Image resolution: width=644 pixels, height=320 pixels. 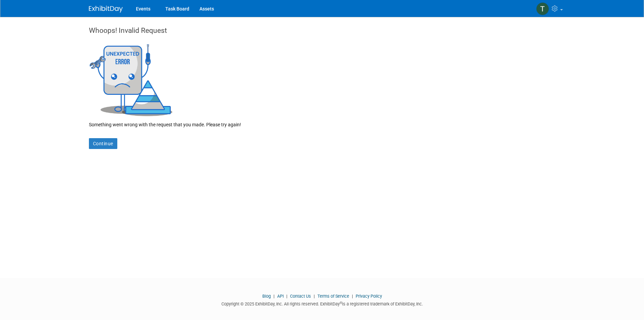 I want to click on a: Blog, so click(x=266, y=296).